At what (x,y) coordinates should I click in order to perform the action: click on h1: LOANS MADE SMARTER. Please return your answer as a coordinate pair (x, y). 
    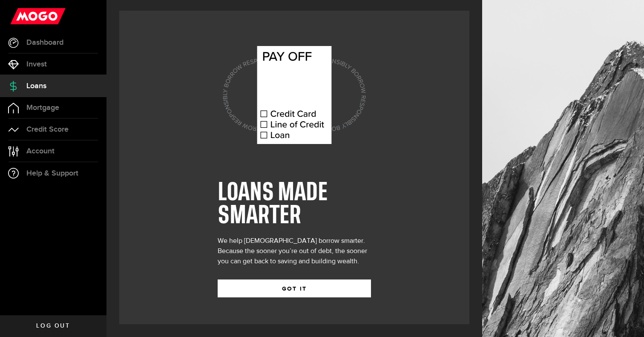
    Looking at the image, I should click on (294, 205).